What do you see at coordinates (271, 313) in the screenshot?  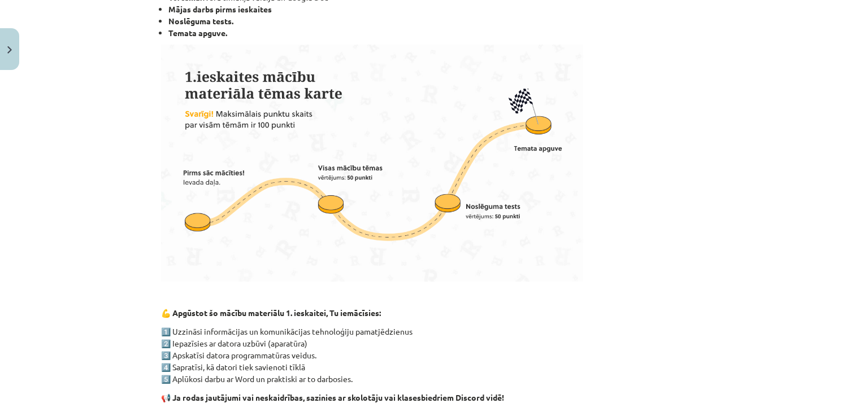 I see `strong: 💪 Apgūstot šo mācību materiālu 1. ieskaitei, Tu iemācīsies:` at bounding box center [271, 313].